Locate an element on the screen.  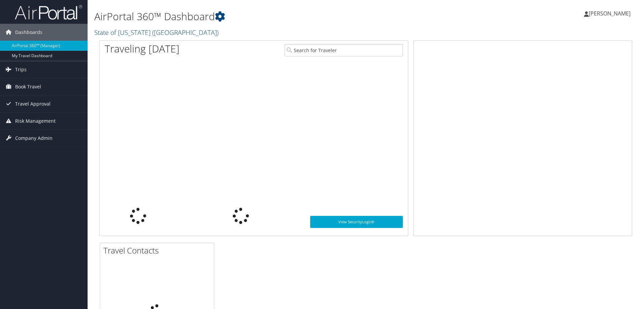
img: airportal-logo.png is located at coordinates (48, 12).